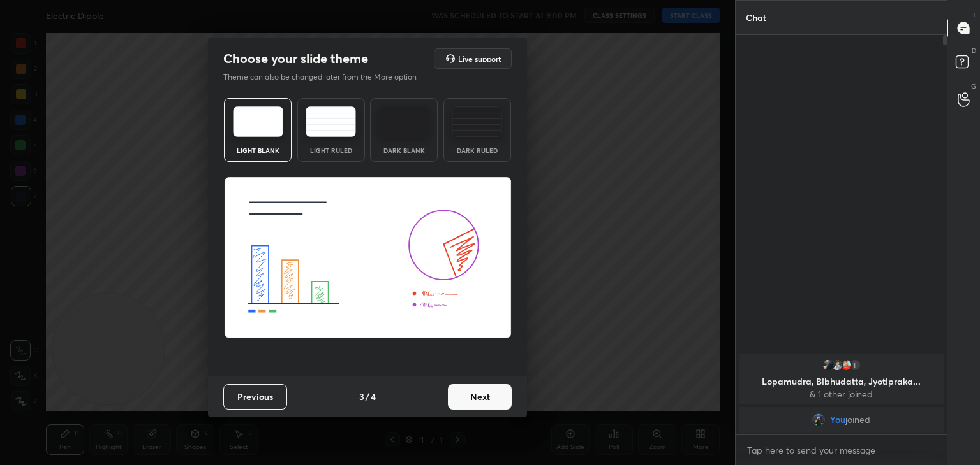 This screenshot has width=980, height=465. I want to click on div: Light Ruled, so click(331, 151).